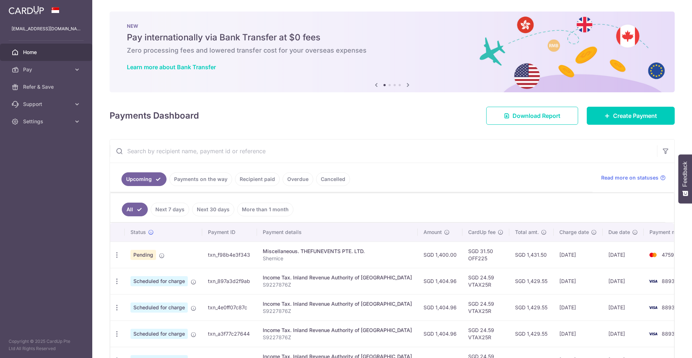  Describe the element at coordinates (201, 179) in the screenshot. I see `a: Payments on the way` at that location.